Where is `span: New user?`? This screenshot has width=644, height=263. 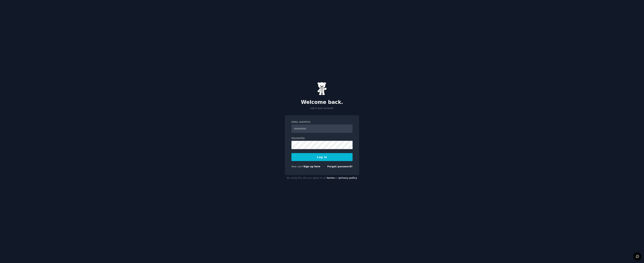 span: New user? is located at coordinates (298, 167).